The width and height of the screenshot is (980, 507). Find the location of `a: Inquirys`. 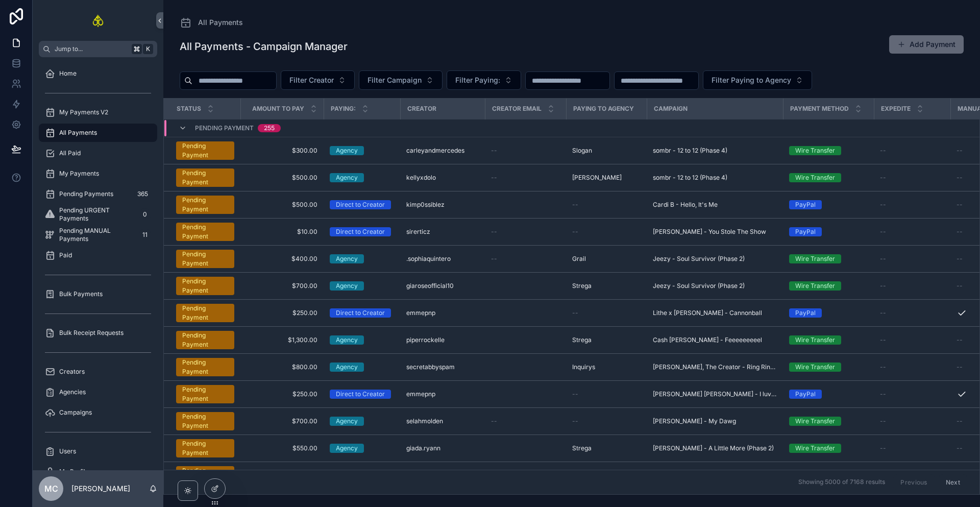

a: Inquirys is located at coordinates (606, 367).